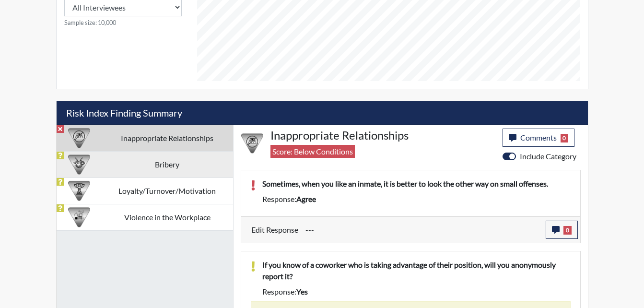  What do you see at coordinates (539, 138) in the screenshot?
I see `button: Comments0` at bounding box center [539, 138].